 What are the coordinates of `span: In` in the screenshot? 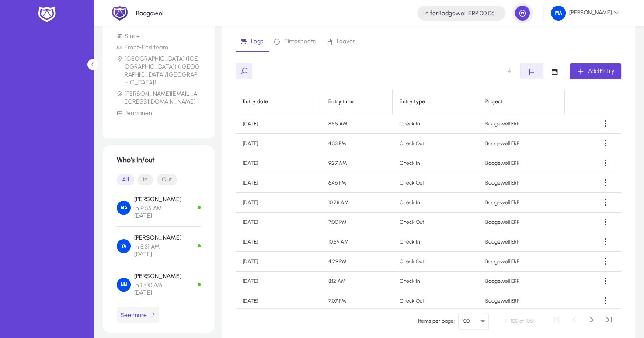 It's located at (145, 180).